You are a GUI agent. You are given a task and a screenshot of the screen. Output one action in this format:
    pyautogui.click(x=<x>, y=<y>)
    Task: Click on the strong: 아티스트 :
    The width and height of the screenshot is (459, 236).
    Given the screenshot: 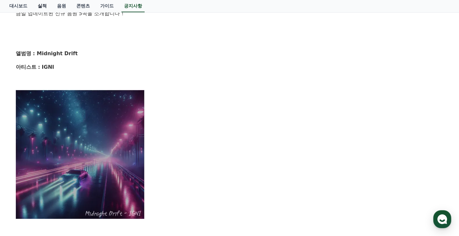 What is the action you would take?
    pyautogui.click(x=28, y=67)
    